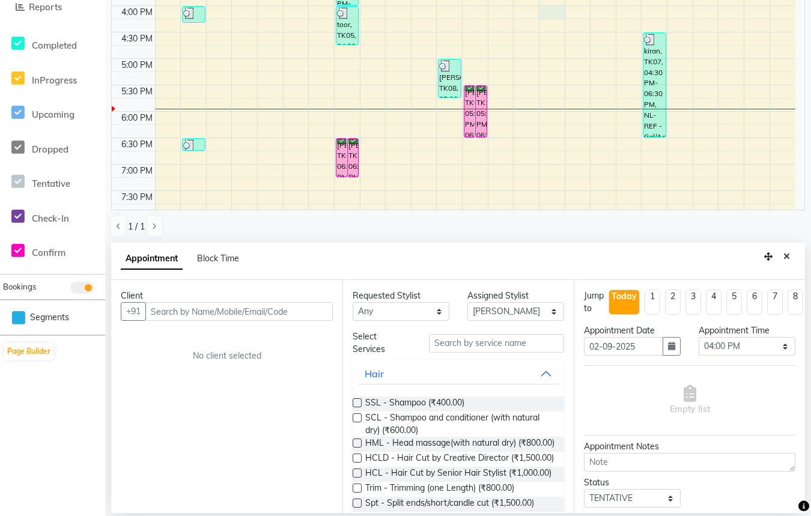 This screenshot has width=811, height=516. Describe the element at coordinates (226, 295) in the screenshot. I see `div: Client` at that location.